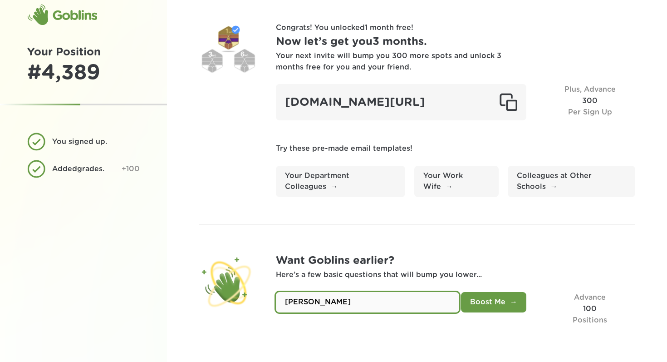  I want to click on div: You signed up., so click(93, 142).